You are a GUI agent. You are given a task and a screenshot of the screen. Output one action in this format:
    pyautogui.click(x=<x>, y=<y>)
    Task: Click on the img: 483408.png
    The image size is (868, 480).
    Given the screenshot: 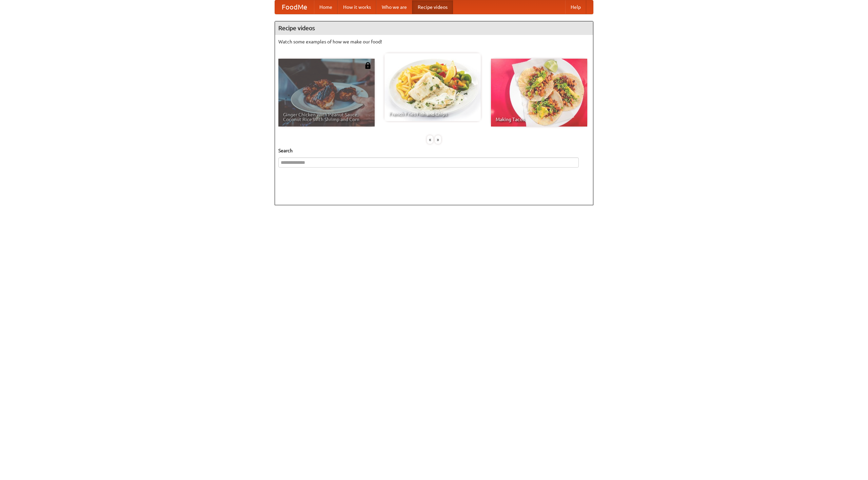 What is the action you would take?
    pyautogui.click(x=368, y=65)
    